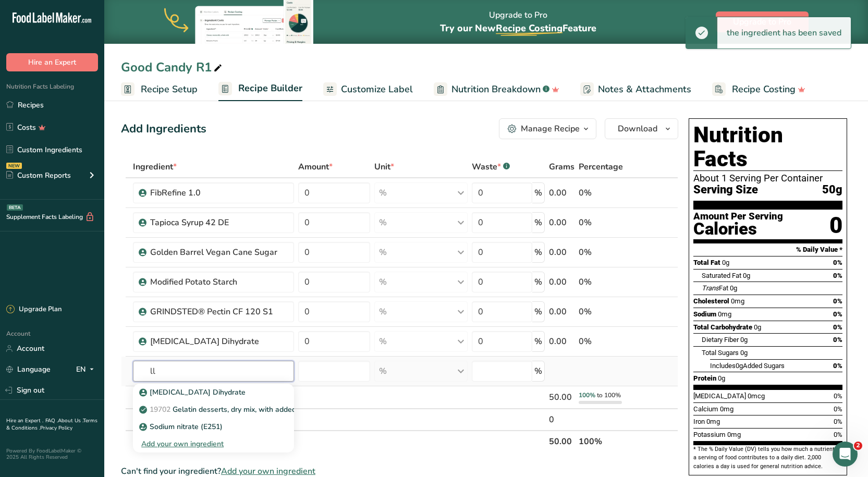  I want to click on div: Waste, so click(490, 166).